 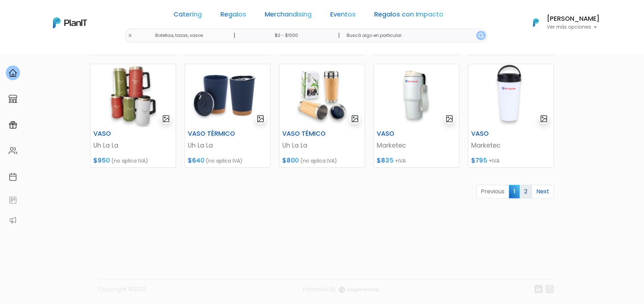 I want to click on img: feedback-78b5a0c8f98aac82b08bfc38622c3050aee476f2c9584af64705fc4e61158814.svg, so click(x=13, y=200).